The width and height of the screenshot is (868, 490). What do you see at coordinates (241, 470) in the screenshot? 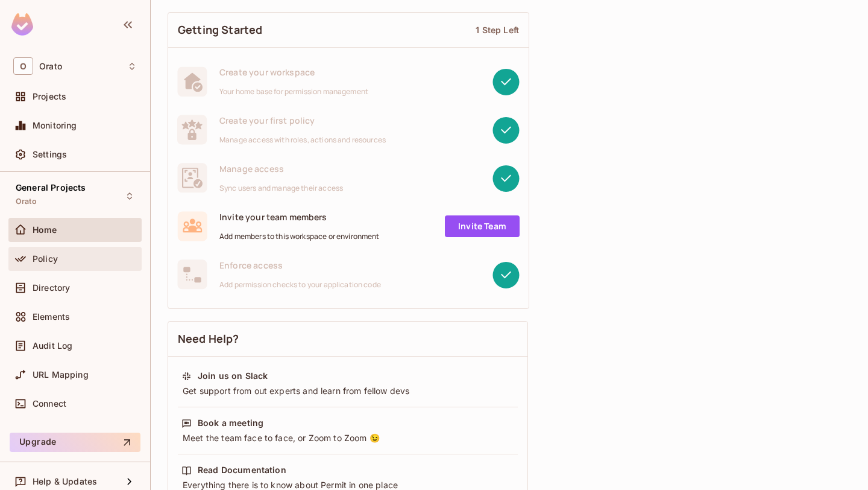
I see `div: Read Documentation` at bounding box center [241, 470].